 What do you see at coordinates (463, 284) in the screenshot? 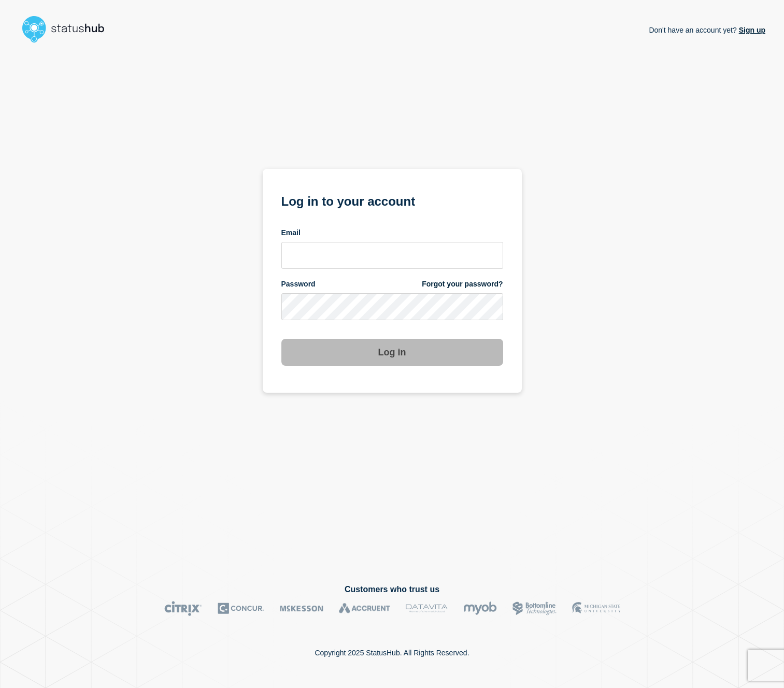
I see `a: Forgot your password?` at bounding box center [463, 284].